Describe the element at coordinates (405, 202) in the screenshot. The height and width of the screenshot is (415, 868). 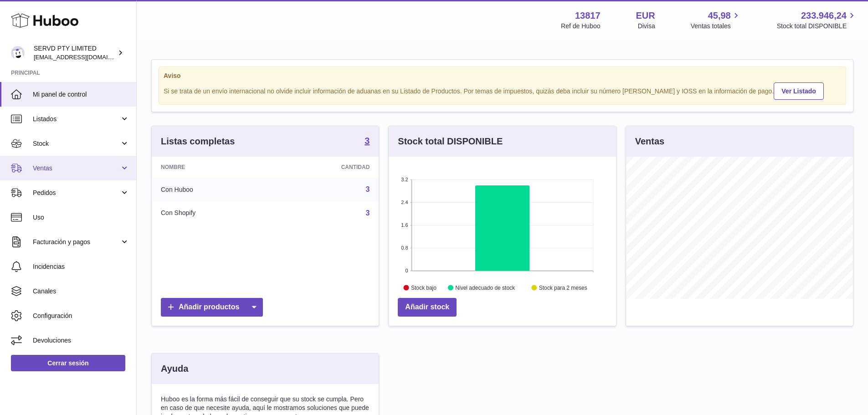
I see `text: 2.4` at that location.